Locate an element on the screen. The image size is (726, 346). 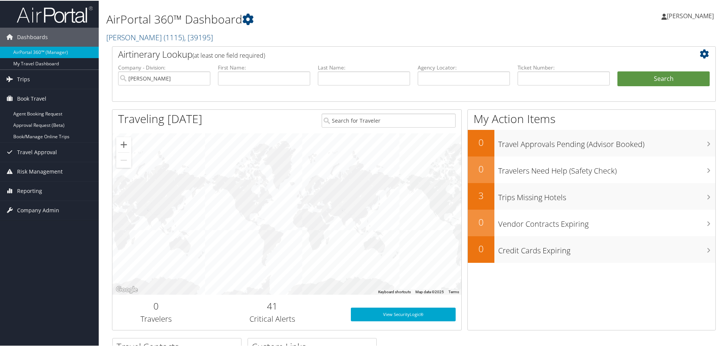
a: View SecurityLogic® is located at coordinates (403, 313).